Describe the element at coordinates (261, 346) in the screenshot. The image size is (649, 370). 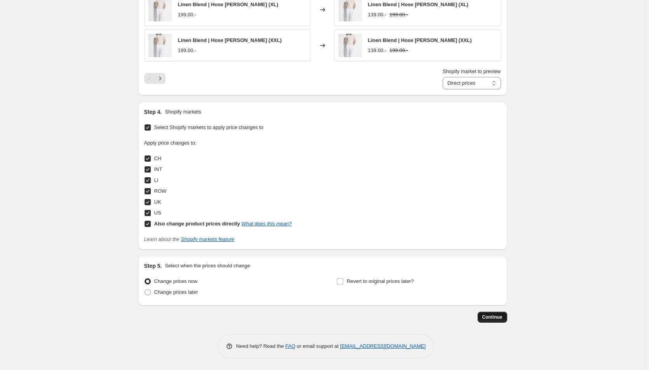
I see `span: Need help? Read the` at that location.